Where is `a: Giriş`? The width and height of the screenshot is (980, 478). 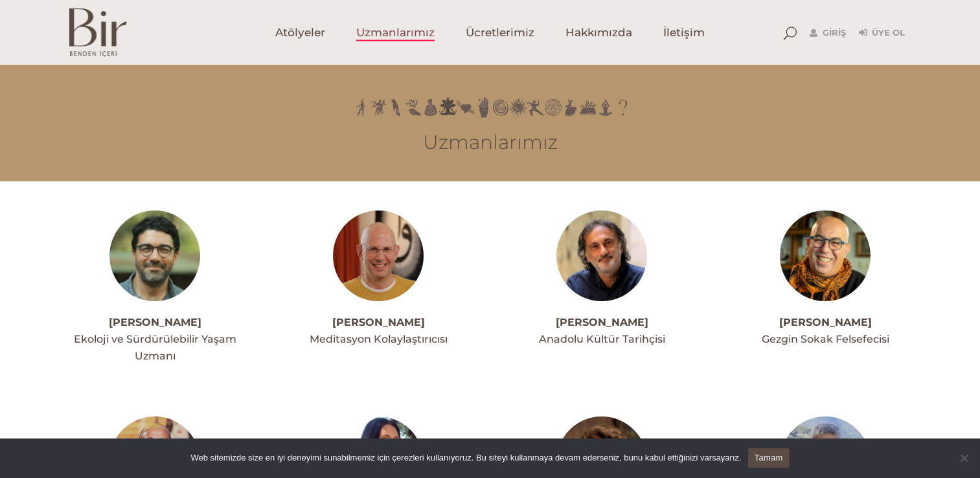
a: Giriş is located at coordinates (827, 33).